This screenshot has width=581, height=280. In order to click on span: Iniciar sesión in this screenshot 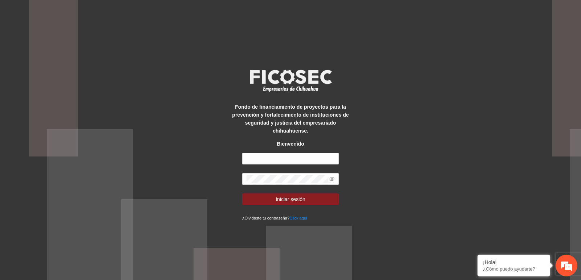, I will do `click(290, 200)`.